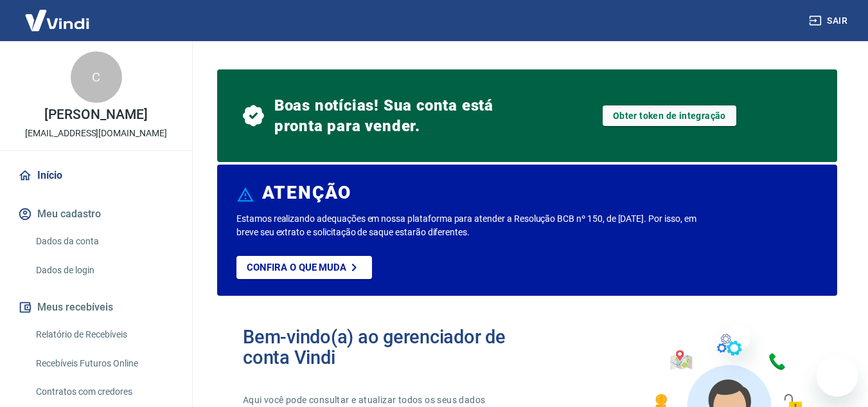 The image size is (868, 407). What do you see at coordinates (96, 214) in the screenshot?
I see `button: Meu cadastro` at bounding box center [96, 214].